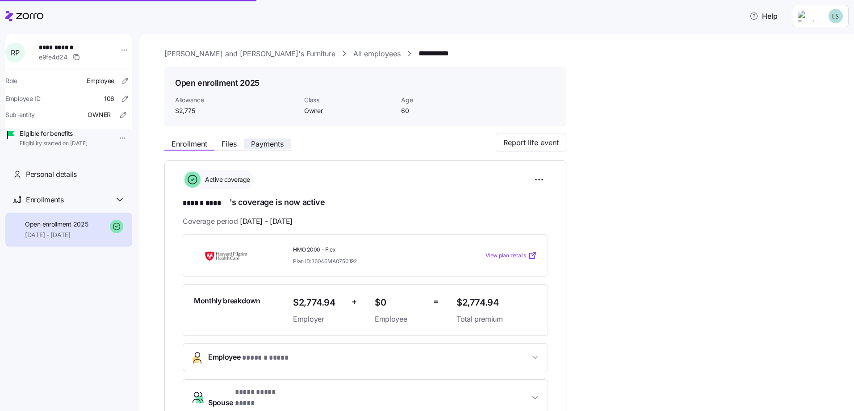 Image resolution: width=854 pixels, height=411 pixels. Describe the element at coordinates (446, 111) in the screenshot. I see `span: 60` at that location.